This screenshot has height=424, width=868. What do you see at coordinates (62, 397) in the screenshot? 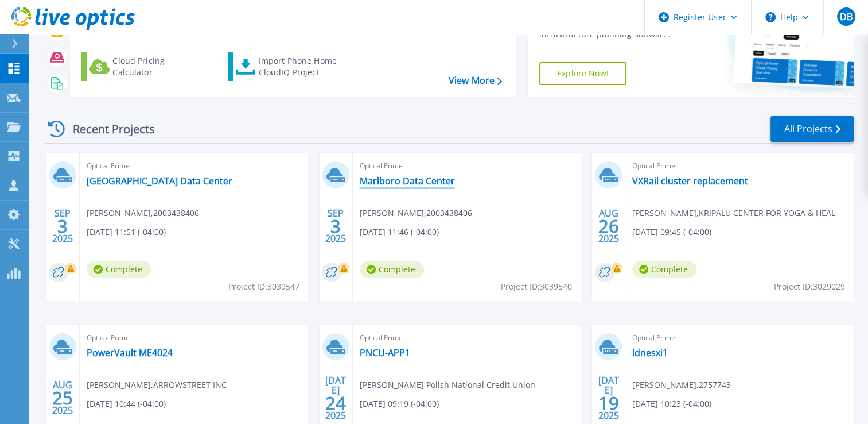
I see `span: 25` at bounding box center [62, 397].